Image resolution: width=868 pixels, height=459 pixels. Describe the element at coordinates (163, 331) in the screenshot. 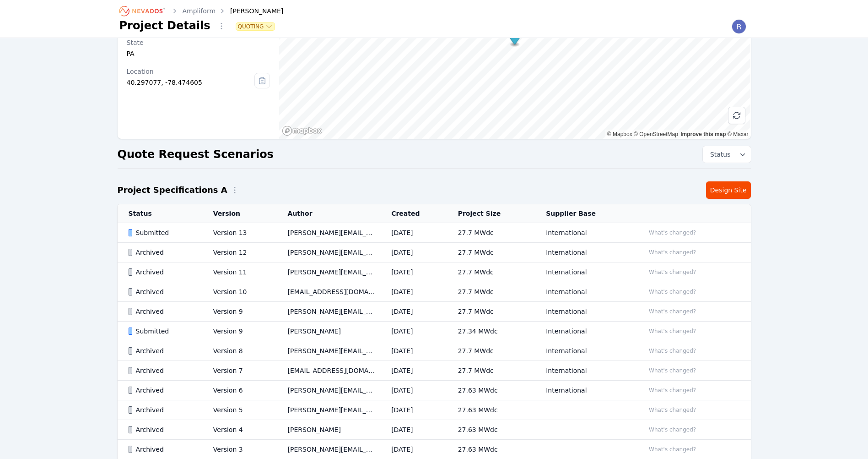

I see `div: Submitted` at that location.